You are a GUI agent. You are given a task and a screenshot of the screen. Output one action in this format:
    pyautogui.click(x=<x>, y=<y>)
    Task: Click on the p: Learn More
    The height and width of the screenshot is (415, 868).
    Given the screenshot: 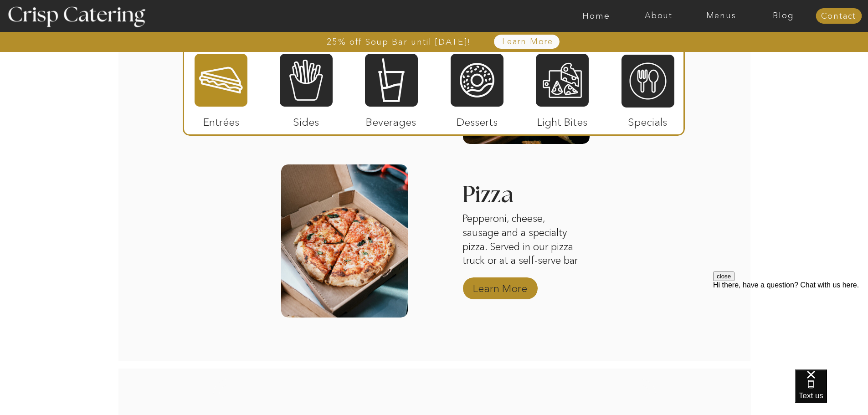 What is the action you would take?
    pyautogui.click(x=500, y=286)
    